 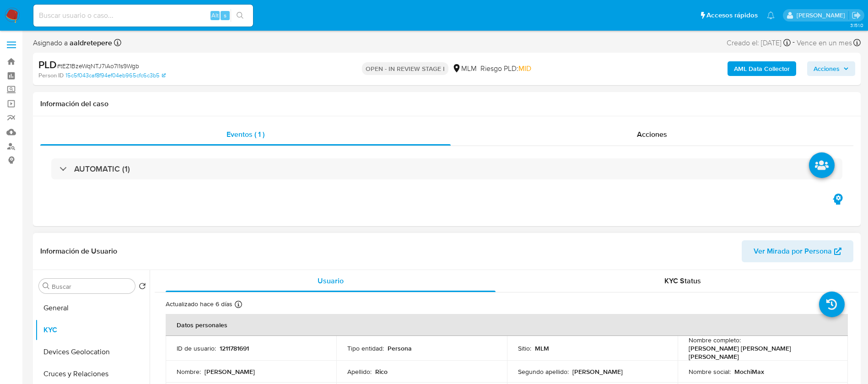 I want to click on b: PLD, so click(x=47, y=65).